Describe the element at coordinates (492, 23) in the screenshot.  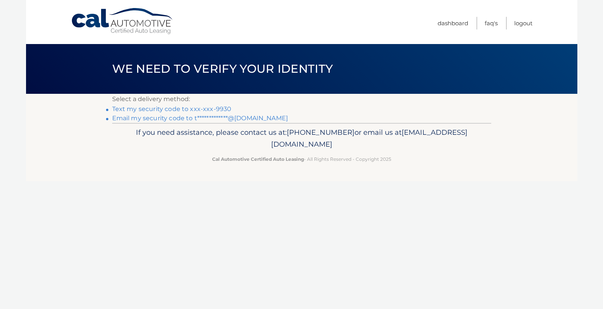
I see `a: FAQ's` at that location.